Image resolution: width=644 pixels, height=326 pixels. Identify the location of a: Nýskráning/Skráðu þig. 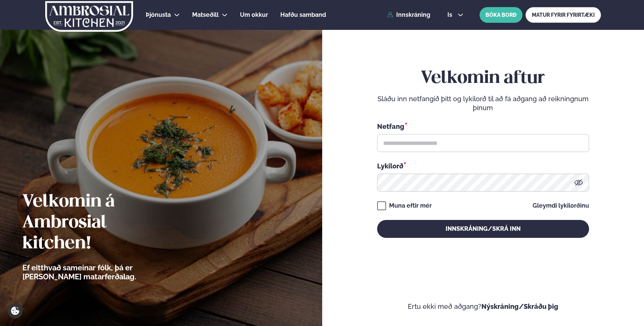
(520, 306).